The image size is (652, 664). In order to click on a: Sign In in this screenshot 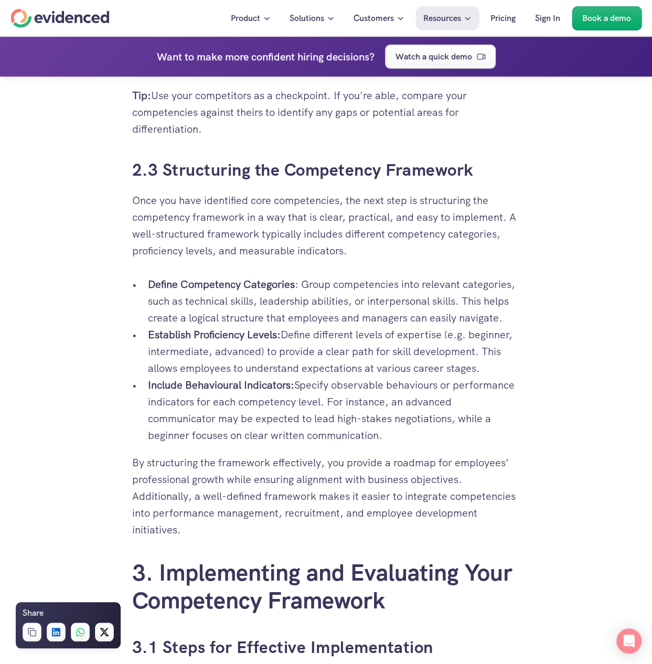, I will do `click(548, 18)`.